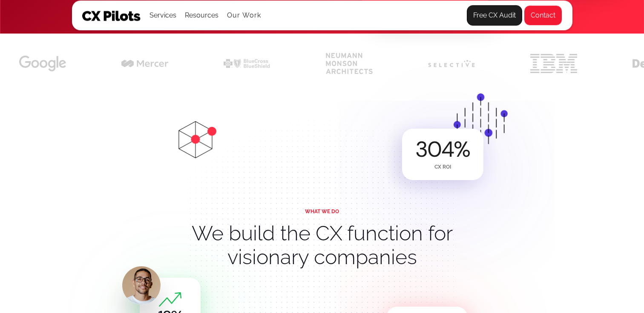 This screenshot has width=644, height=313. I want to click on img: cx for selective insurance logo, so click(451, 64).